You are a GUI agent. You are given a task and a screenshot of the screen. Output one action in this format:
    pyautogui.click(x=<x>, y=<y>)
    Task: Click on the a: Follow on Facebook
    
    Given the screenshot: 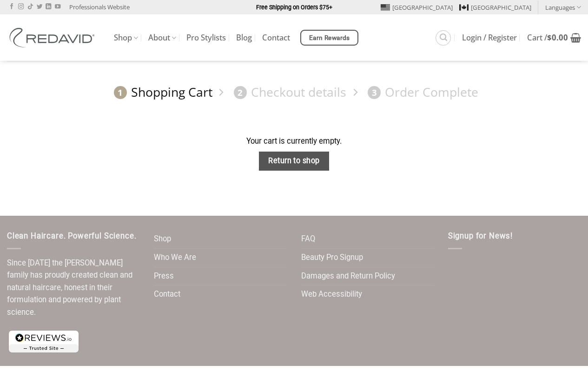 What is the action you would take?
    pyautogui.click(x=12, y=7)
    